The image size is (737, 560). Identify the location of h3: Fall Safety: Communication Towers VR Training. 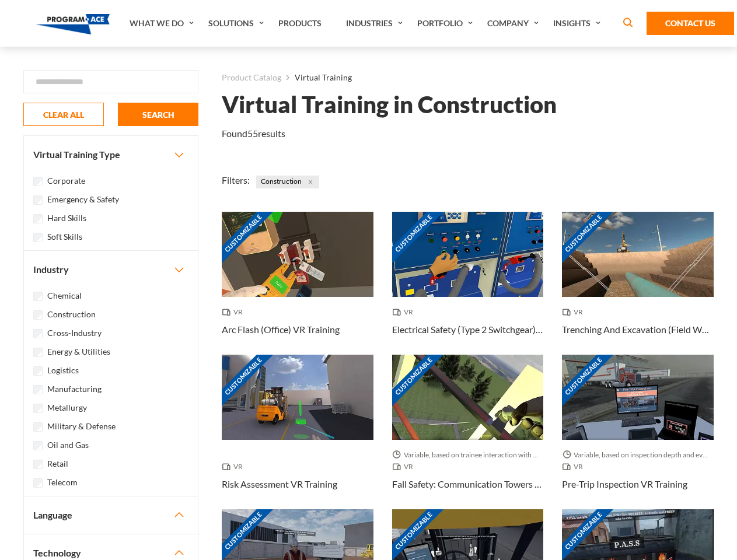
(468, 484).